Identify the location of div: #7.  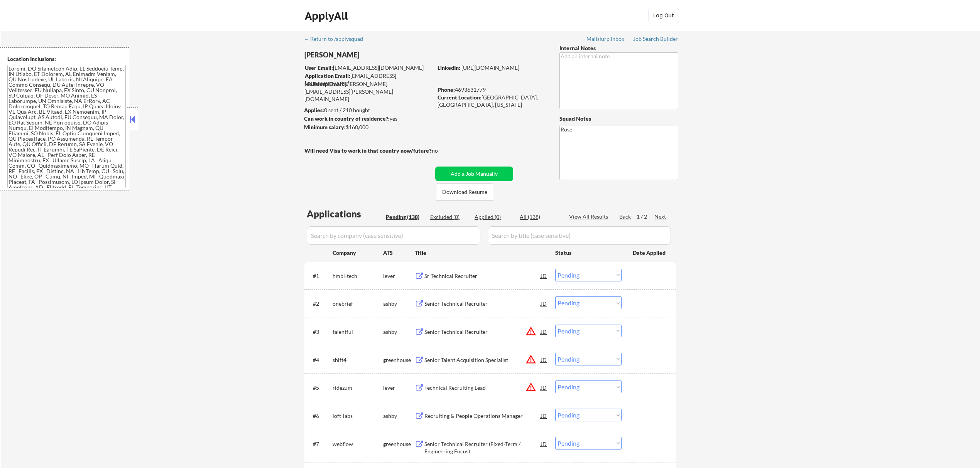
(319, 444).